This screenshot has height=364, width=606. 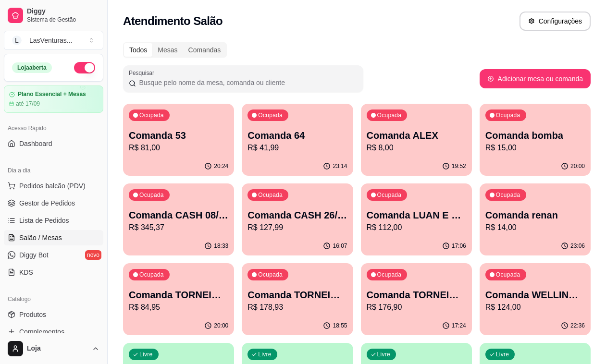 What do you see at coordinates (54, 99) in the screenshot?
I see `a: Plano Essencial + Mesasaté 17/09` at bounding box center [54, 99].